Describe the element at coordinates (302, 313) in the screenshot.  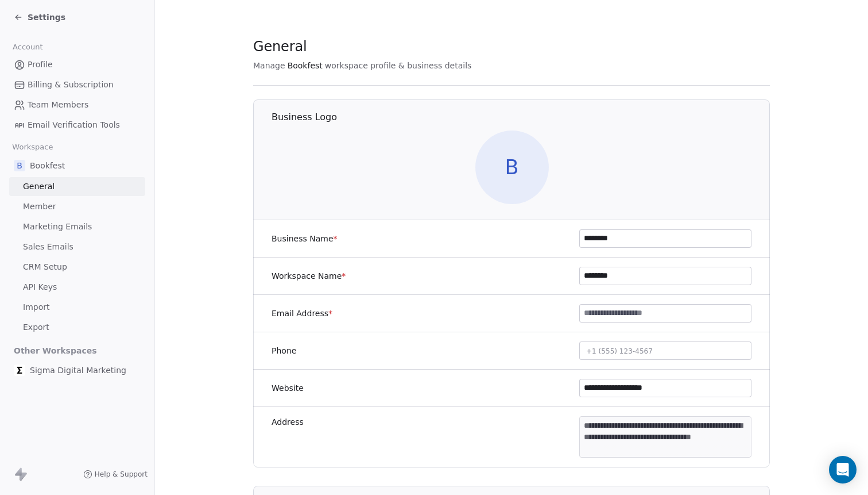
I see `label: Email Address` at that location.